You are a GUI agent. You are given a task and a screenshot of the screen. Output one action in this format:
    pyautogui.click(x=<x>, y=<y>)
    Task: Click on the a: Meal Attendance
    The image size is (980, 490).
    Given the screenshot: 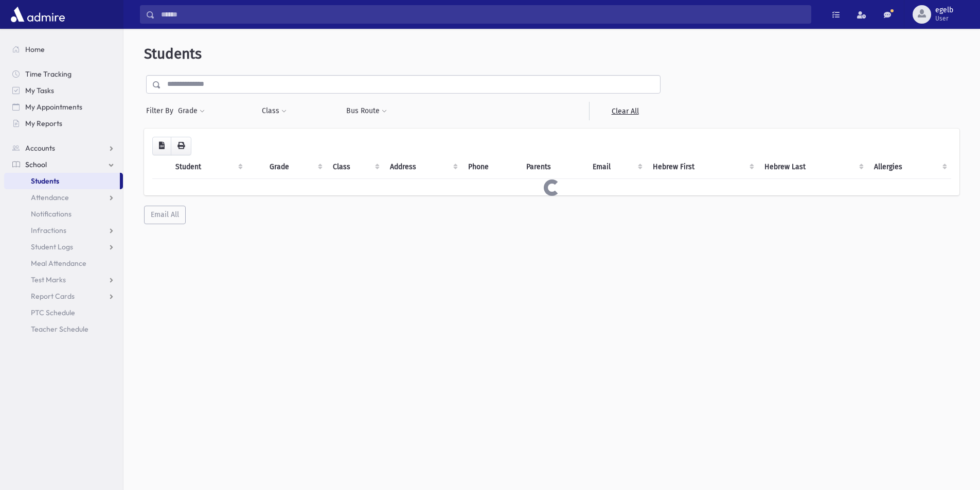 What is the action you would take?
    pyautogui.click(x=63, y=263)
    